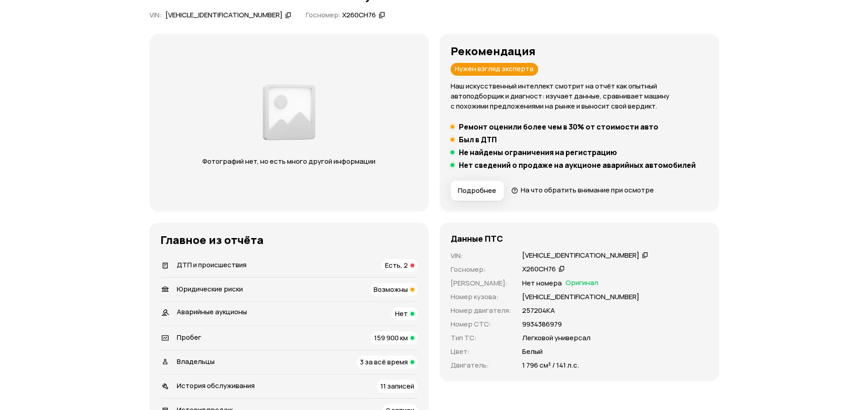  Describe the element at coordinates (579, 51) in the screenshot. I see `h3: Рекомендация` at that location.